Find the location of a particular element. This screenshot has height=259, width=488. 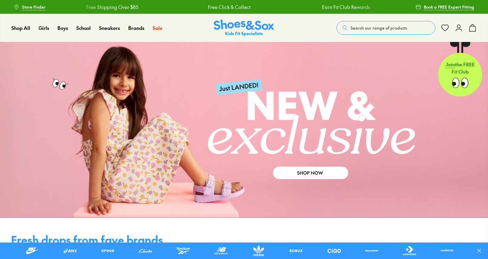

span: Book a FREE Expert Fitting is located at coordinates (449, 7).